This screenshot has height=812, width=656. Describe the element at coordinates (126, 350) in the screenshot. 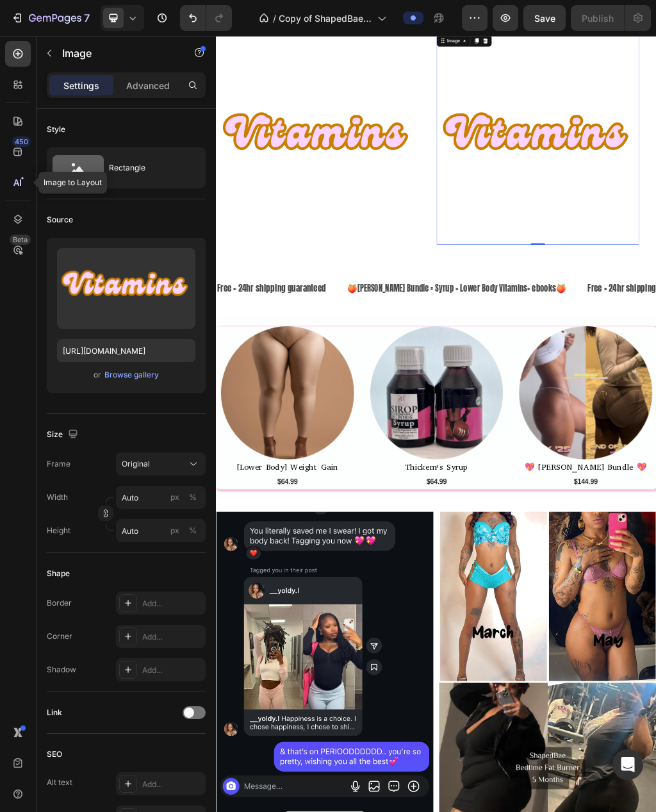

I see `input: https://example.com/image.jpg` at that location.